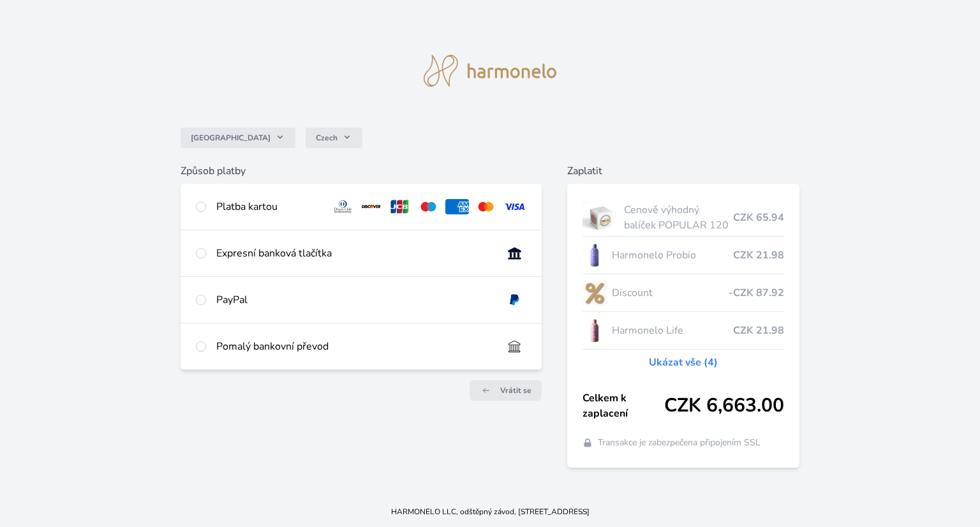 The image size is (980, 527). Describe the element at coordinates (269, 207) in the screenshot. I see `div: Platba kartou` at that location.